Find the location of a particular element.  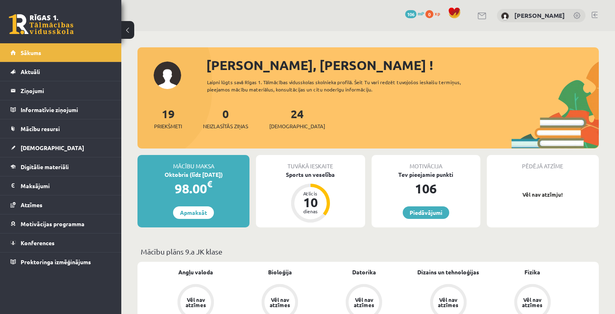

span: 0 is located at coordinates (429, 14).